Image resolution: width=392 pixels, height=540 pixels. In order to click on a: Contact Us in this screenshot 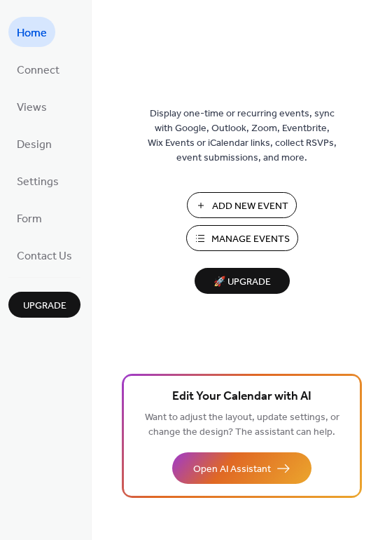, I will do `click(44, 254)`.